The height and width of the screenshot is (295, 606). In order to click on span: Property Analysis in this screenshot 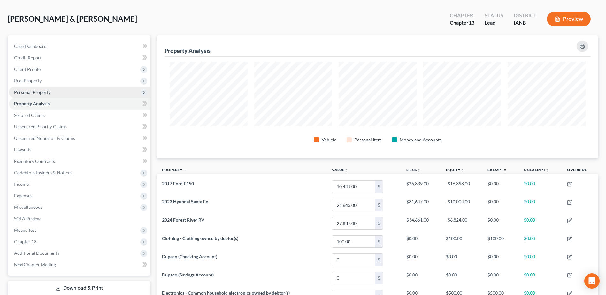, I will do `click(32, 104)`.